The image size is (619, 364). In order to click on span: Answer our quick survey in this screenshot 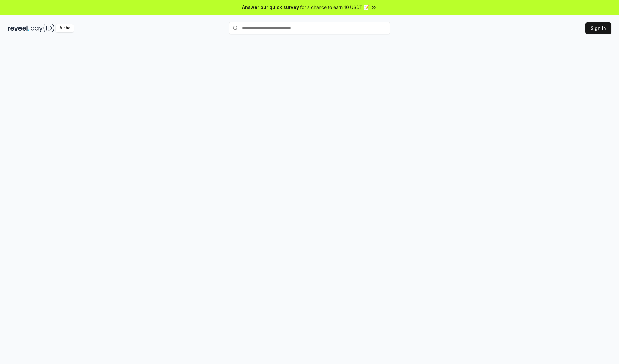, I will do `click(271, 7)`.